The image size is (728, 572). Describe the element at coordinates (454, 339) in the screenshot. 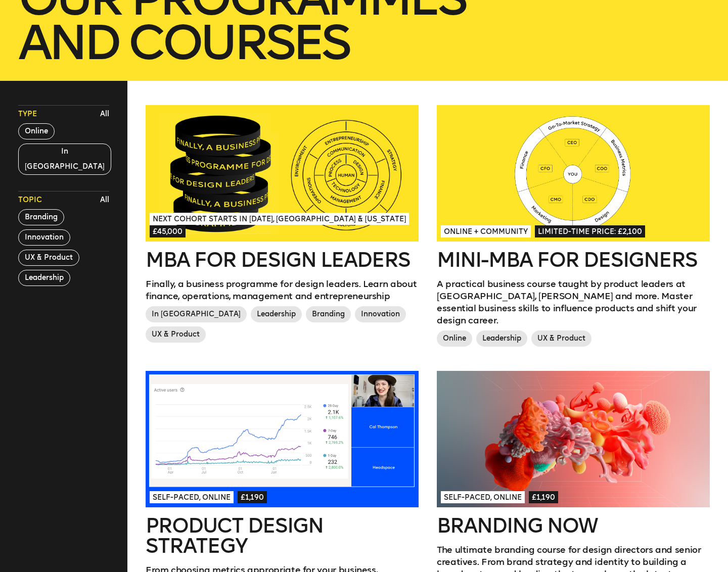

I see `span: Online` at that location.